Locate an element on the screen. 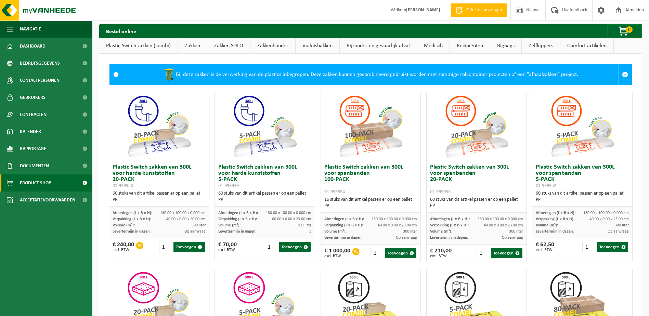 The width and height of the screenshot is (649, 316). button: 0 is located at coordinates (624, 31).